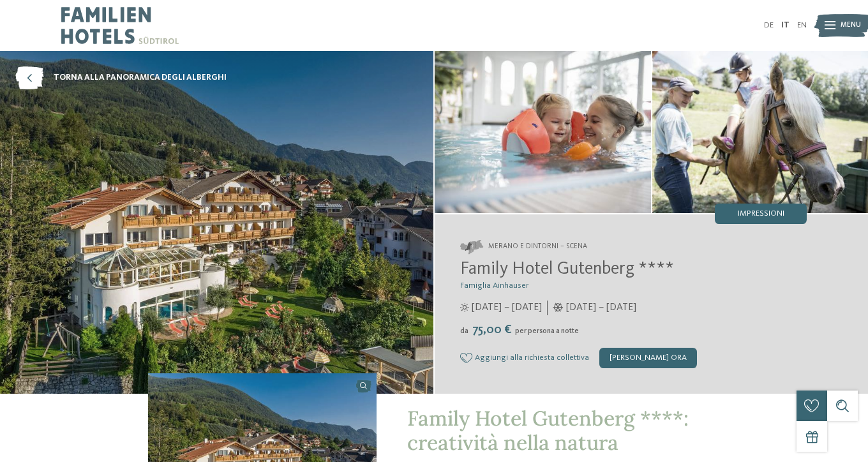 The height and width of the screenshot is (462, 868). I want to click on span: 75,00 €, so click(491, 330).